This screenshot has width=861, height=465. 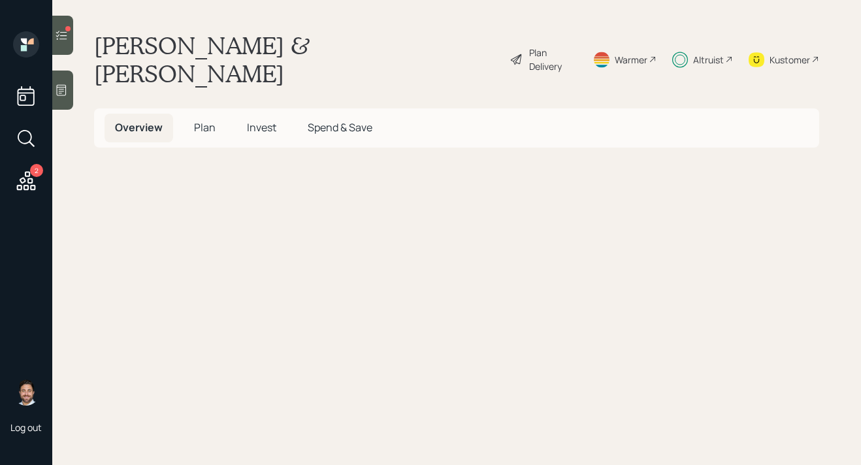 I want to click on div: 2, so click(x=37, y=170).